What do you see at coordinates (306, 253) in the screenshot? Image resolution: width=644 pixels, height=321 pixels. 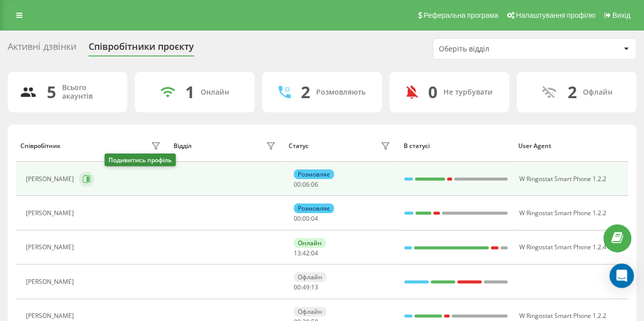 I see `span: 42` at bounding box center [306, 253].